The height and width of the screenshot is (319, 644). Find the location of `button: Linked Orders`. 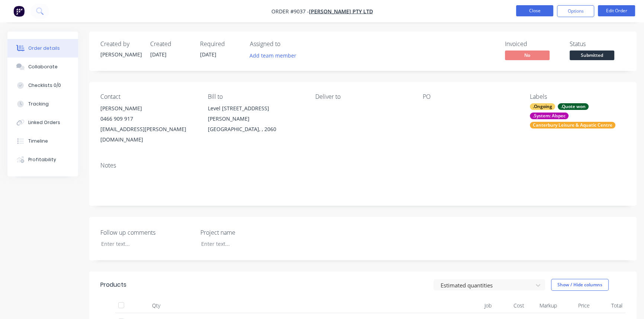

button: Linked Orders is located at coordinates (43, 123).